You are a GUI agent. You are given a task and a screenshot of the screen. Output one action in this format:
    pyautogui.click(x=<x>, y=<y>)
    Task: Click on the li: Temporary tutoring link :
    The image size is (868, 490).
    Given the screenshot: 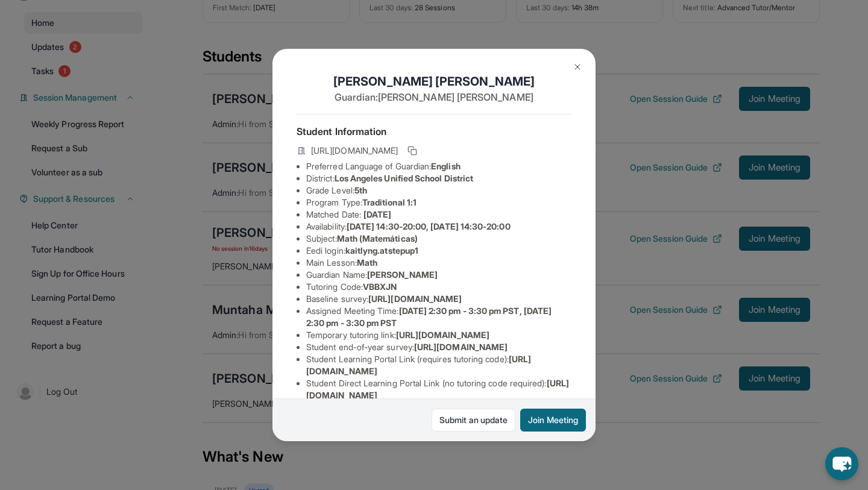 What is the action you would take?
    pyautogui.click(x=439, y=335)
    